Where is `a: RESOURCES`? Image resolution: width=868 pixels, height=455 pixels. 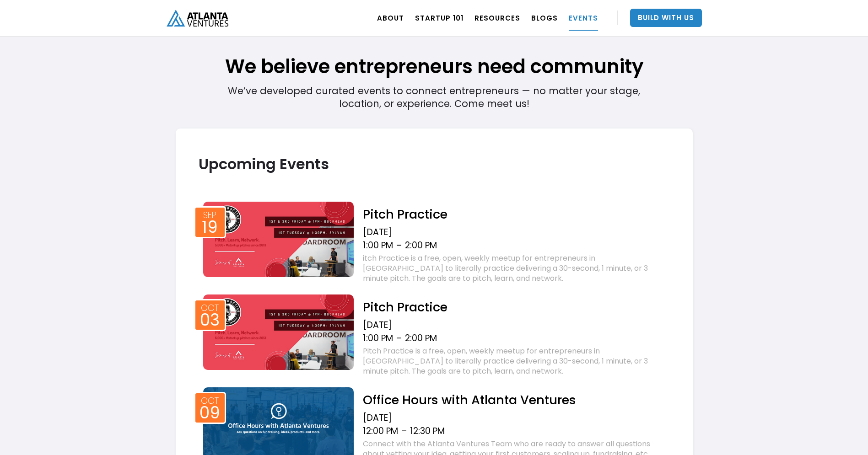
a: RESOURCES is located at coordinates (497, 18).